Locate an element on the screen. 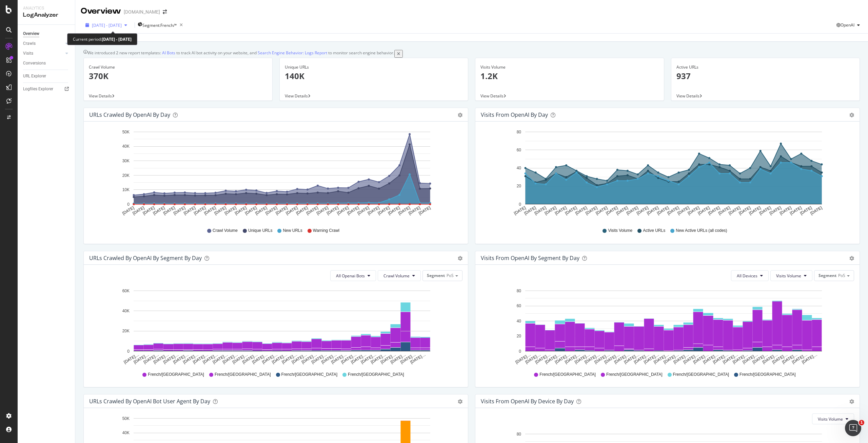 This screenshot has height=443, width=868. a: URL Explorer is located at coordinates (46, 76).